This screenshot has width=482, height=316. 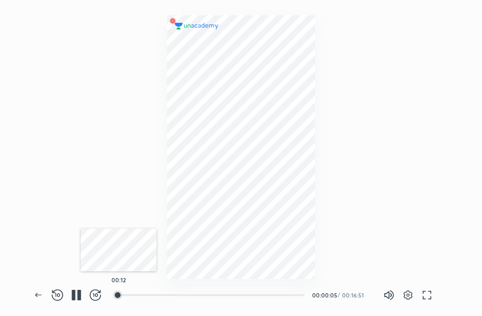 What do you see at coordinates (355, 295) in the screenshot?
I see `div: 00:16:51` at bounding box center [355, 295].